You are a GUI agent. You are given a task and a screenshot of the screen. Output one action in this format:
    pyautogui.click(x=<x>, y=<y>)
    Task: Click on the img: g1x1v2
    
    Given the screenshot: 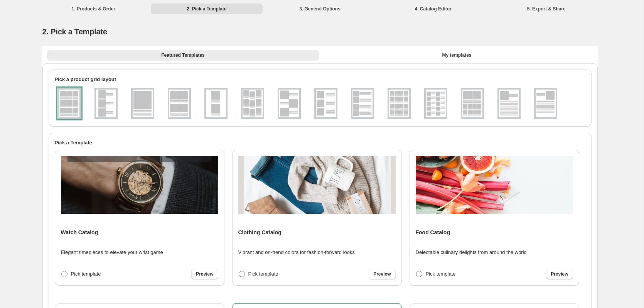 What is the action you would take?
    pyautogui.click(x=509, y=103)
    